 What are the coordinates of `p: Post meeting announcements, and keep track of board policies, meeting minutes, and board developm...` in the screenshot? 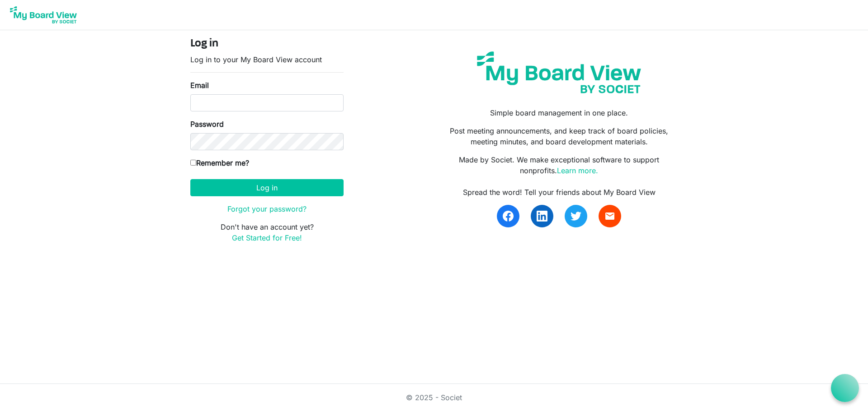 It's located at (559, 137).